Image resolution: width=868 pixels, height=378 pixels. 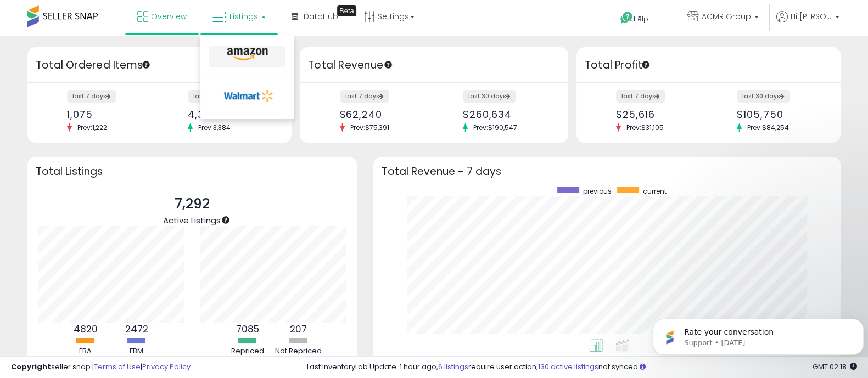 What do you see at coordinates (191, 204) in the screenshot?
I see `p: 7,292` at bounding box center [191, 204].